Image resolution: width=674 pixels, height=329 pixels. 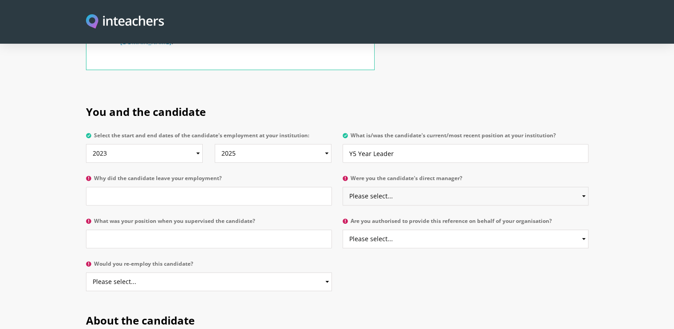 I want to click on a: Visit this site's homepage, so click(x=125, y=22).